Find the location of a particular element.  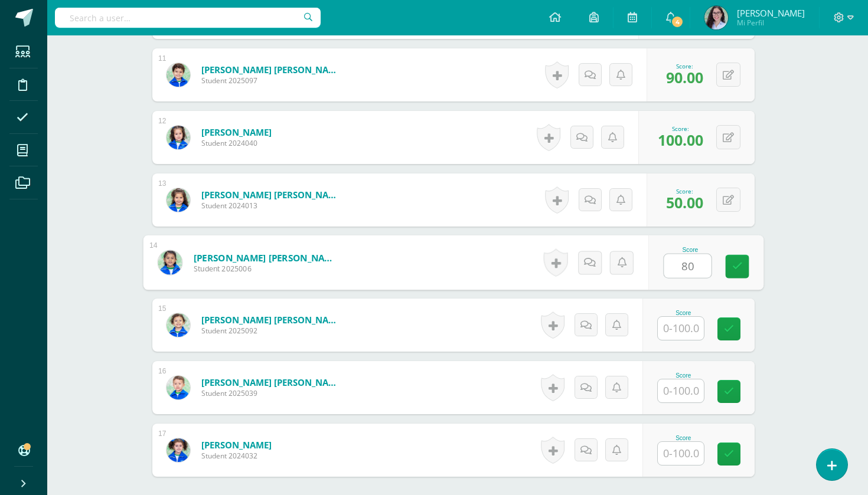

span: 90.00 is located at coordinates (685, 77).